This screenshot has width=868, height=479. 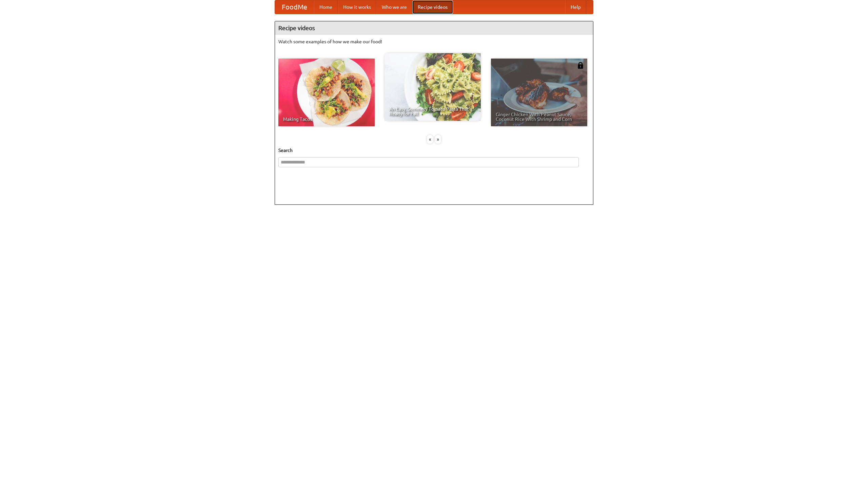 What do you see at coordinates (433, 111) in the screenshot?
I see `span: An Easy, Summery Tomato Pasta That's Ready for Fall` at bounding box center [433, 111].